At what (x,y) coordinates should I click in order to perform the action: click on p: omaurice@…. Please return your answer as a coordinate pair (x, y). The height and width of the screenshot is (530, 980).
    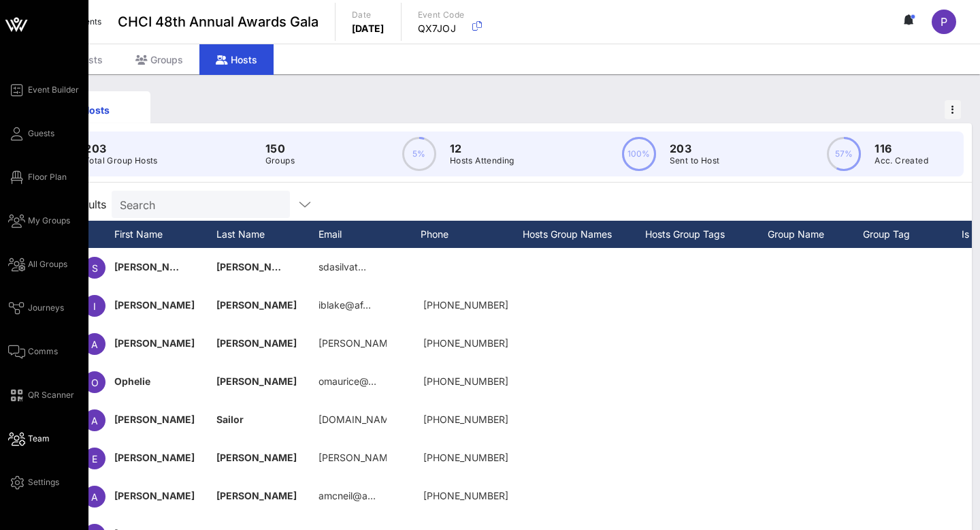
    Looking at the image, I should click on (347, 381).